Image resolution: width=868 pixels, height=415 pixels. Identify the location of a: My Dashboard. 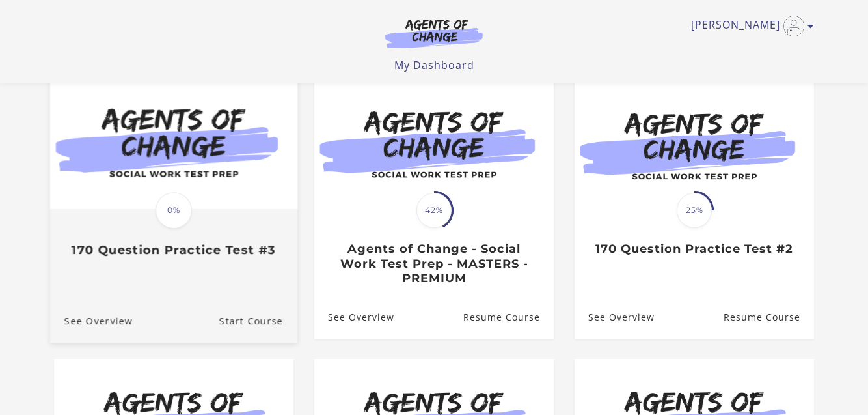
(434, 65).